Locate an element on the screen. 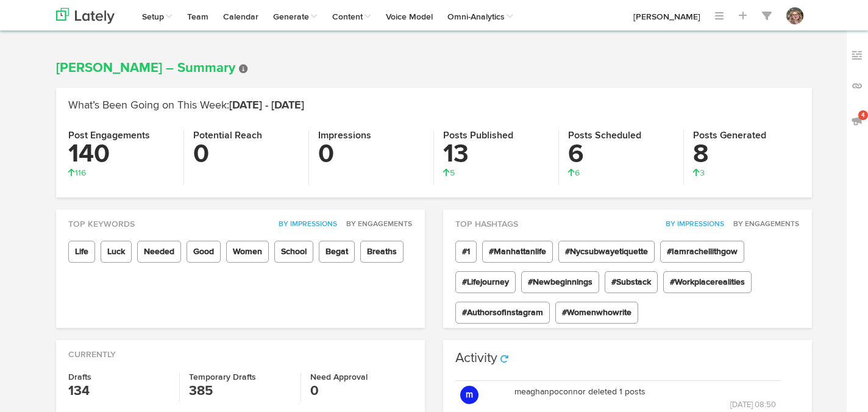  span: School is located at coordinates (294, 252).